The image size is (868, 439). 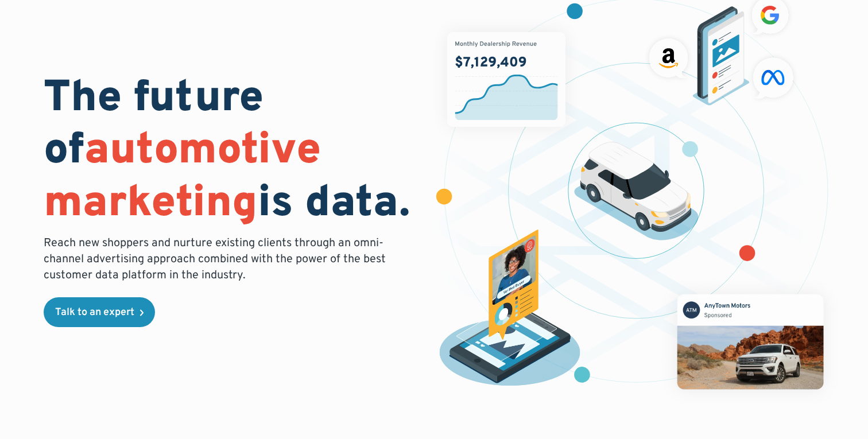 I want to click on p: Reach new shoppers and nurture existing clients through an omni-channel advertising approach comb..., so click(x=218, y=259).